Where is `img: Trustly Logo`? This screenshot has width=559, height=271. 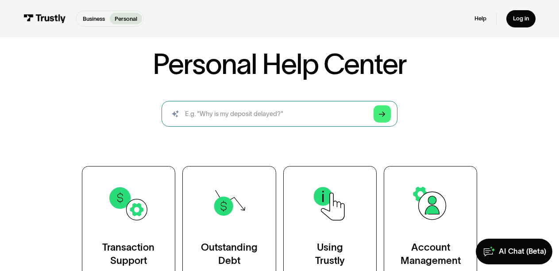 img: Trustly Logo is located at coordinates (44, 19).